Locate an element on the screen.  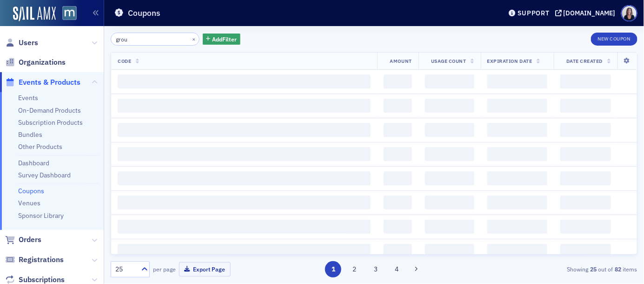
a: Bundles is located at coordinates (30, 134).